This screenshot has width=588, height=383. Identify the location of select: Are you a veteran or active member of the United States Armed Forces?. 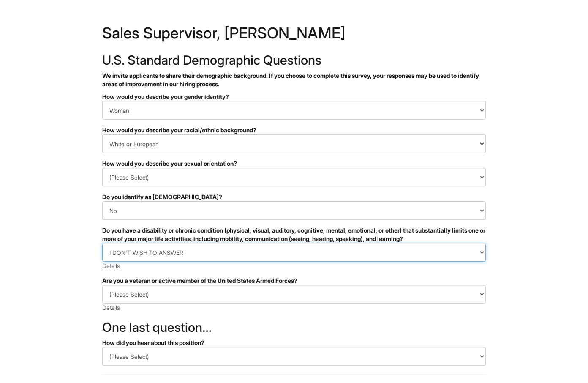
(294, 294).